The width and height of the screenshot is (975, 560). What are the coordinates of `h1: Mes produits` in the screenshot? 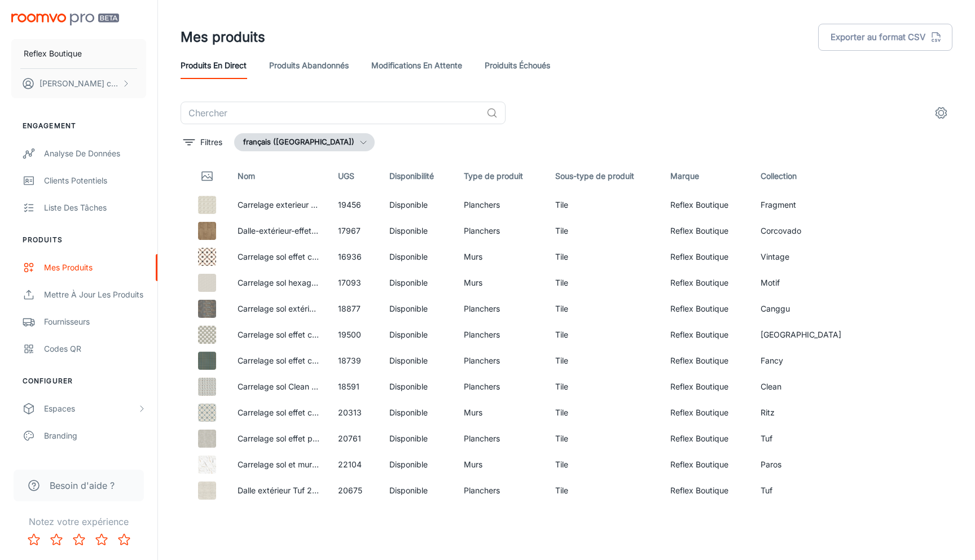 It's located at (223, 37).